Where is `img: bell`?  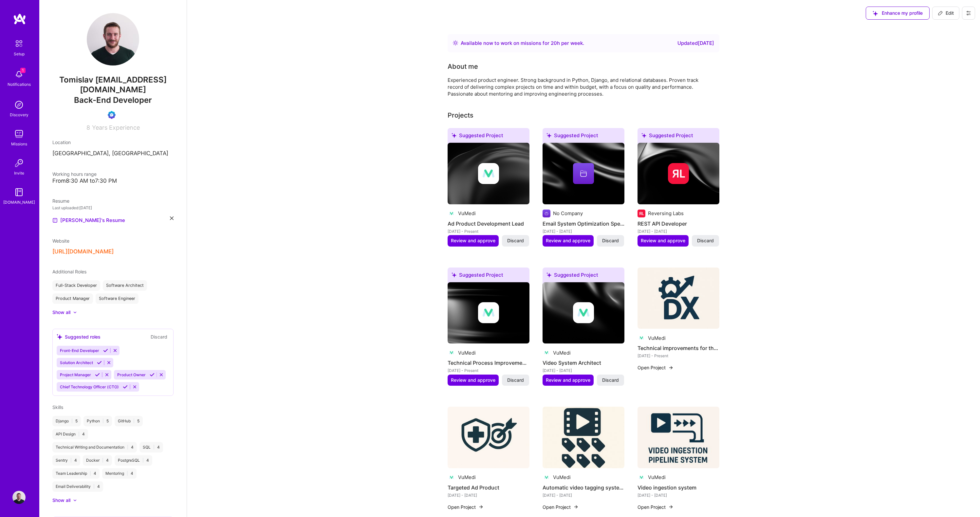 img: bell is located at coordinates (19, 74).